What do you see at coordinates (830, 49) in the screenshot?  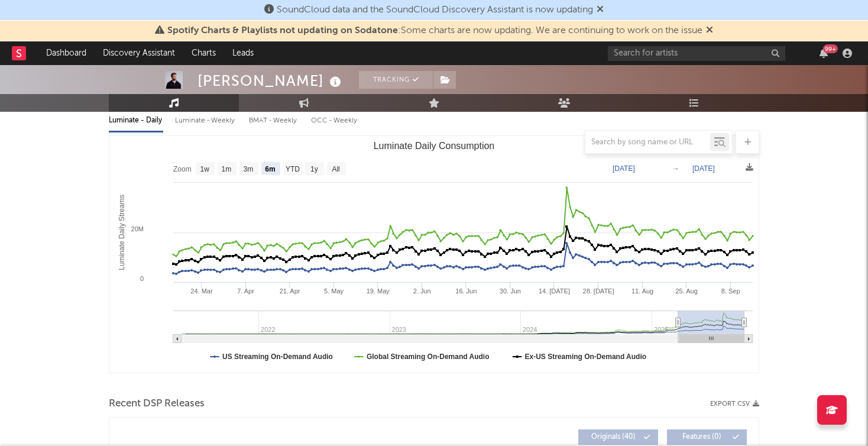 I see `div: 99 +` at bounding box center [830, 49].